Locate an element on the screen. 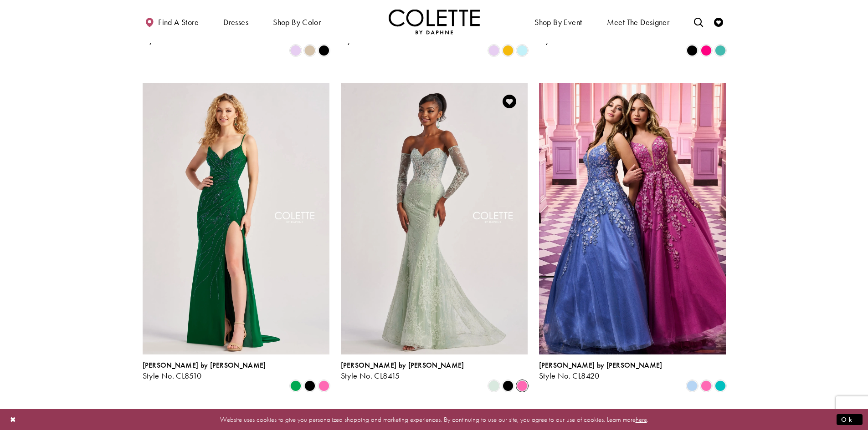 This screenshot has width=868, height=430. i: Light Blue is located at coordinates (522, 50).